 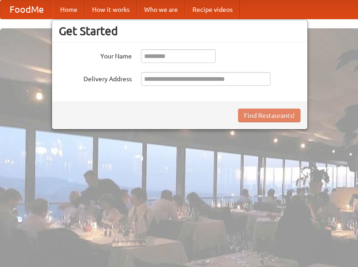 What do you see at coordinates (180, 31) in the screenshot?
I see `h3: Get Started` at bounding box center [180, 31].